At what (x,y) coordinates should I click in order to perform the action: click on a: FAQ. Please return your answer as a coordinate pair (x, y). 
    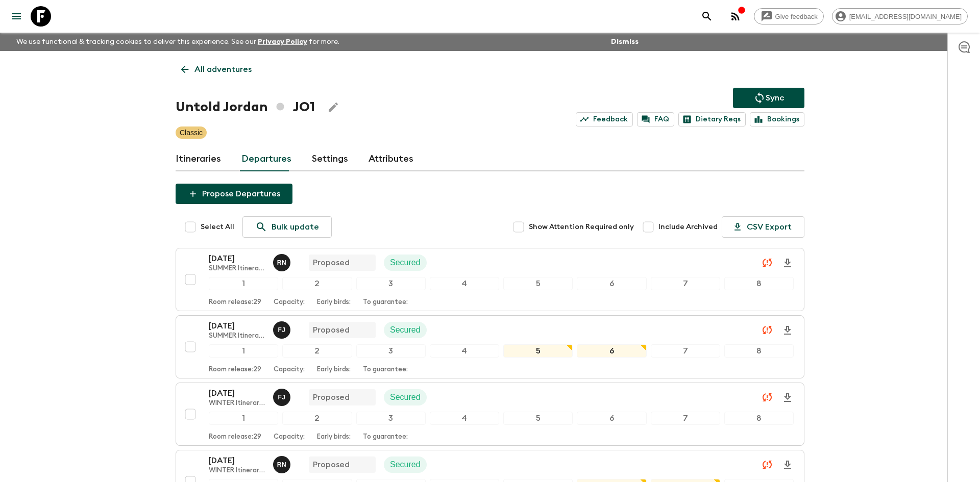
    Looking at the image, I should click on (655, 120).